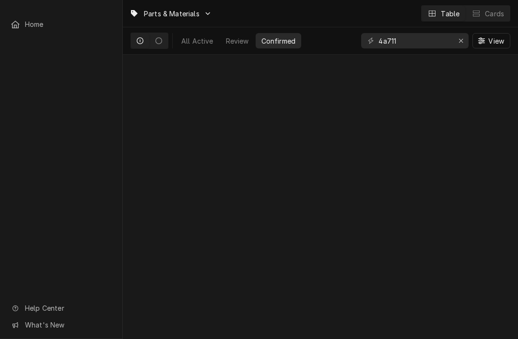 This screenshot has width=518, height=339. Describe the element at coordinates (278, 41) in the screenshot. I see `div: Confirmed` at that location.